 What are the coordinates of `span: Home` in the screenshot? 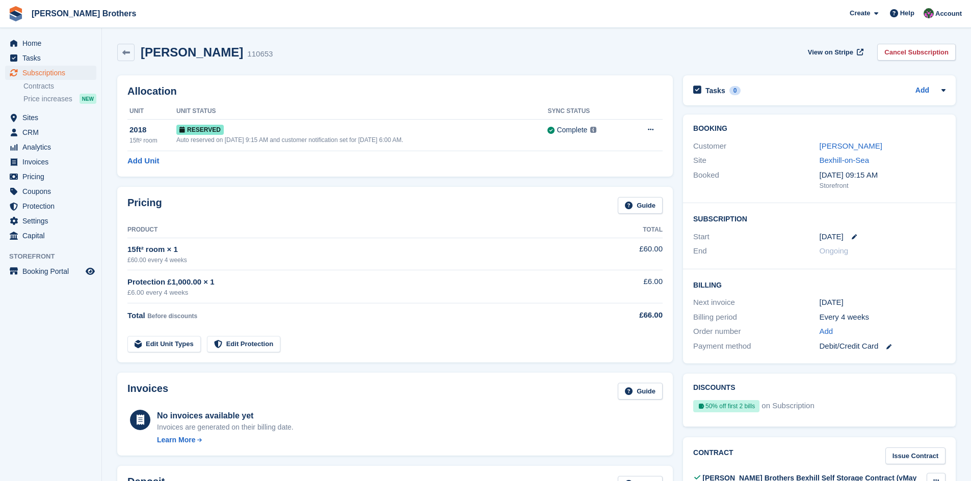 It's located at (53, 43).